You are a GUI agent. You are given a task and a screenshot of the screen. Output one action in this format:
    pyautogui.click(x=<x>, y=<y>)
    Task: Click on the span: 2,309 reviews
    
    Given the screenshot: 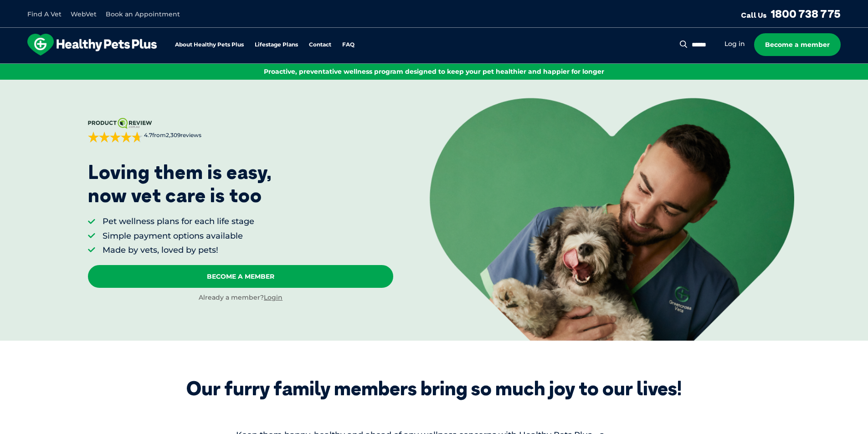 What is the action you would take?
    pyautogui.click(x=184, y=135)
    